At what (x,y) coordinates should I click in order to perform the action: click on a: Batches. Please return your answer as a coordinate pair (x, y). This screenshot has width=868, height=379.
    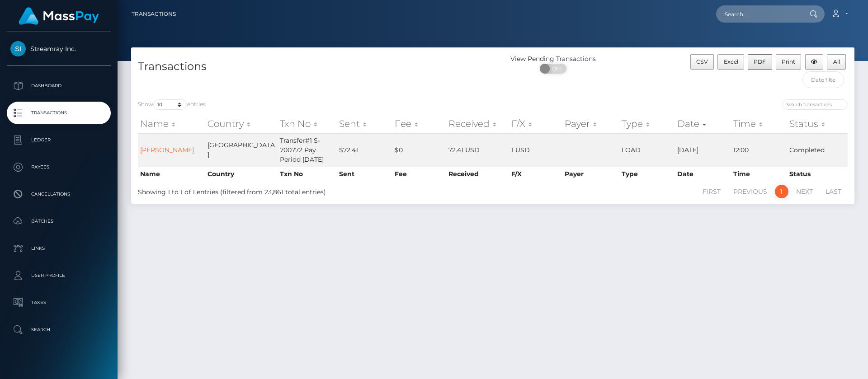
    Looking at the image, I should click on (59, 221).